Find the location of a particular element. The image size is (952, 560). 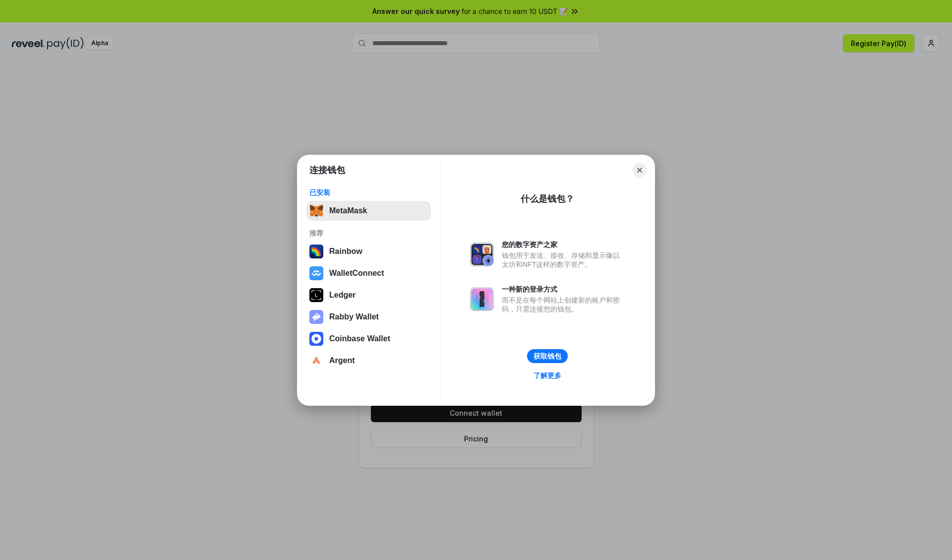

button: Rabby Wallet is located at coordinates (369, 317).